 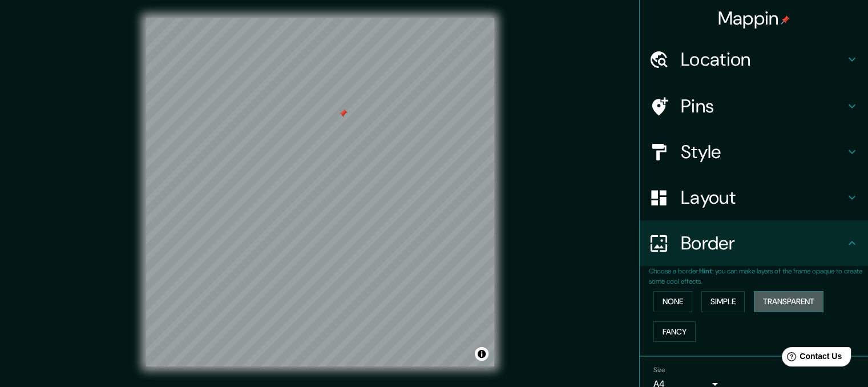 I want to click on label: Size, so click(x=659, y=370).